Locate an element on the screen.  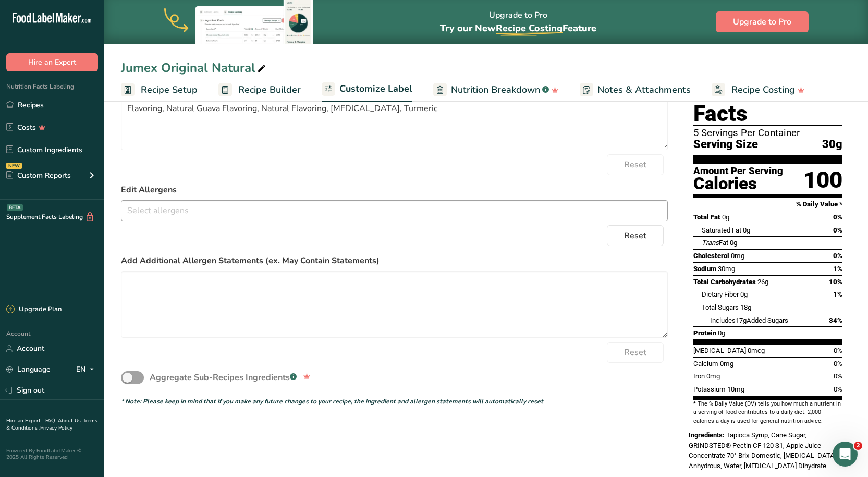
span: Ingredients: is located at coordinates (706, 435).